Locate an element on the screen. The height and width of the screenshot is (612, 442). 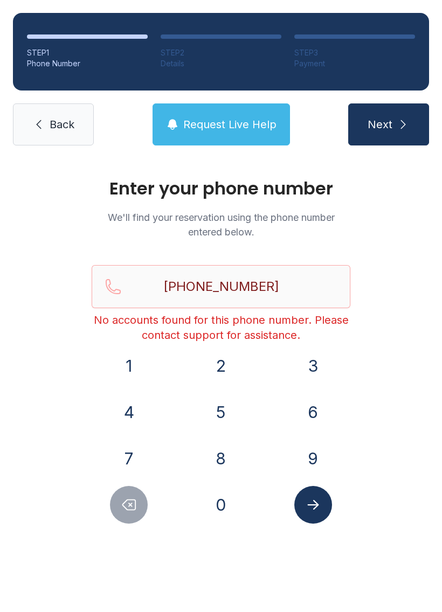
div: No accounts found for this phone number. Please contact support for assistance. is located at coordinates (221, 328).